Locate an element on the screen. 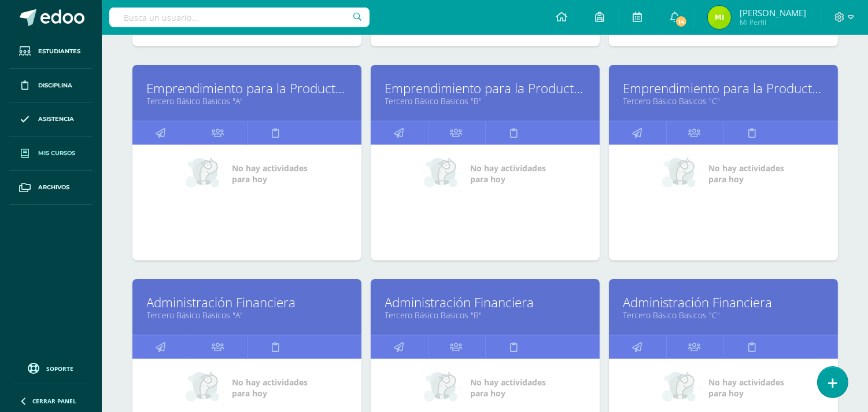 The width and height of the screenshot is (868, 412). a: Soporte is located at coordinates (51, 367).